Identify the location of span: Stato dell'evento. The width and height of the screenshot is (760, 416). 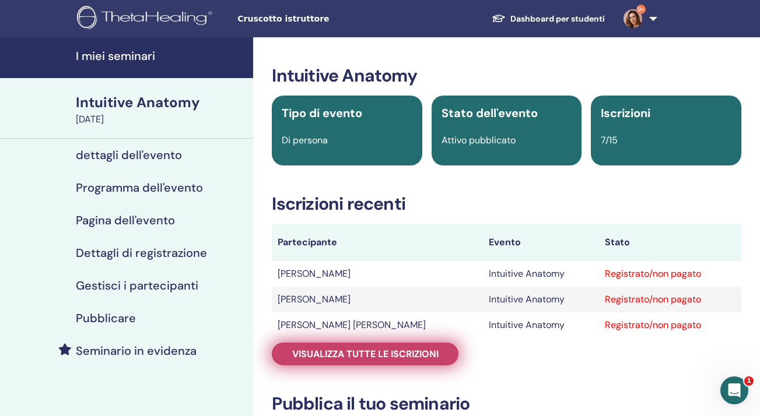
(489, 113).